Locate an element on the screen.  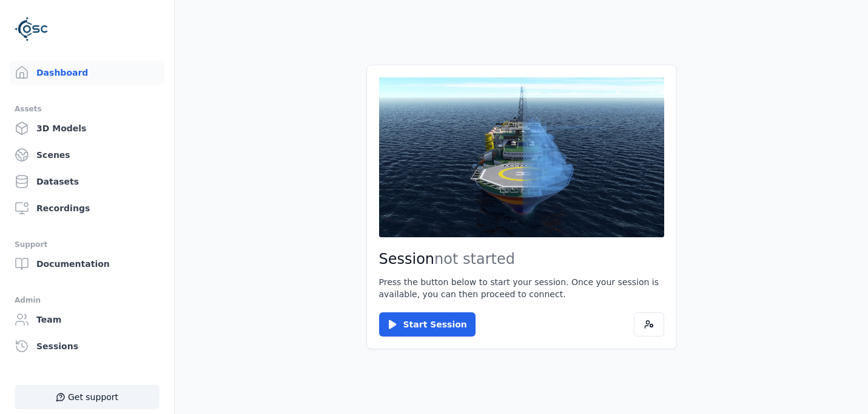
button: Start Session is located at coordinates (427, 324).